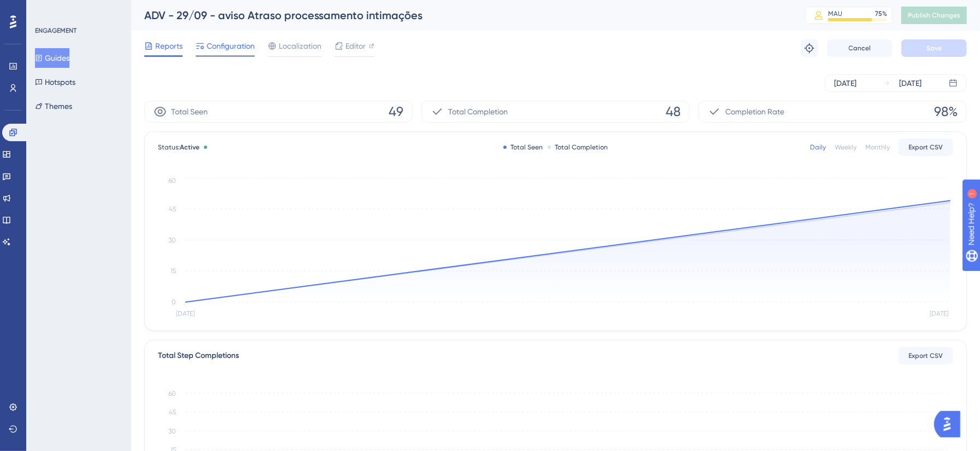  What do you see at coordinates (845, 147) in the screenshot?
I see `div: Weekly` at bounding box center [845, 147].